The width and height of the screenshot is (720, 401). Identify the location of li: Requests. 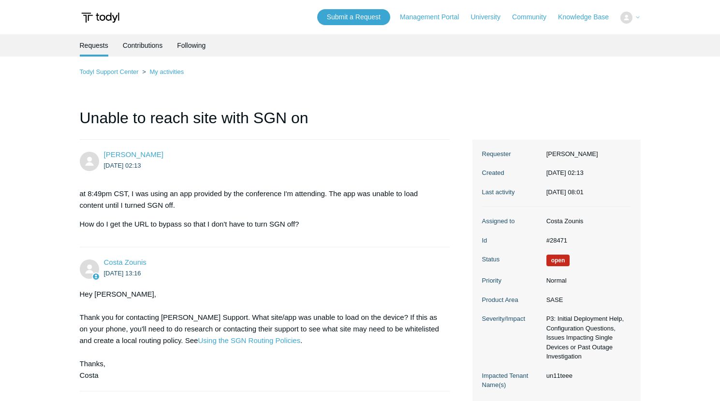
(94, 45).